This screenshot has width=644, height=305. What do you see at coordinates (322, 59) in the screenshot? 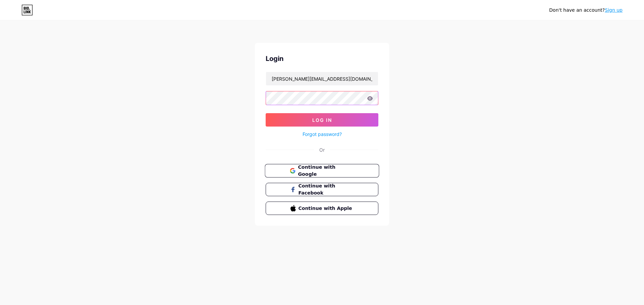
I see `div: Login` at bounding box center [322, 59].